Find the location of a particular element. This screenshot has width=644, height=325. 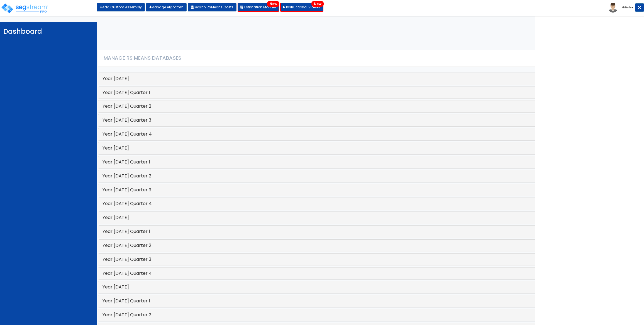

a: Manage Algorithm is located at coordinates (166, 7).